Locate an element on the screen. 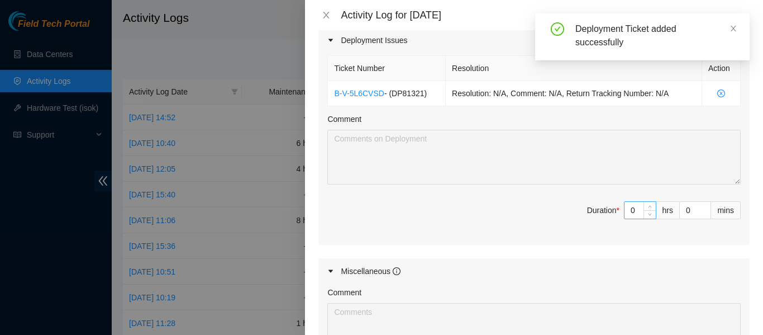 This screenshot has width=763, height=335. a: B-V-5L6CVSD is located at coordinates (359, 93).